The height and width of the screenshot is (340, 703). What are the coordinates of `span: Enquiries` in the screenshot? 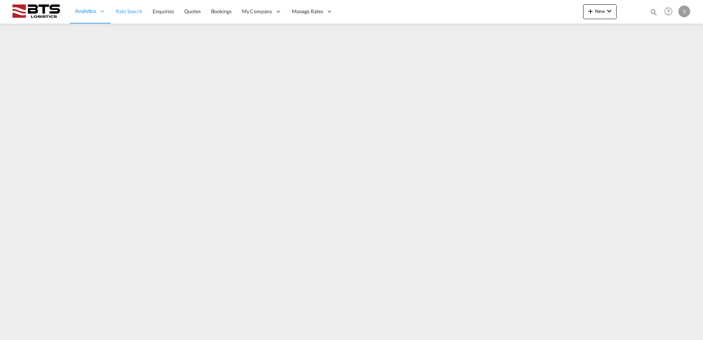 It's located at (163, 11).